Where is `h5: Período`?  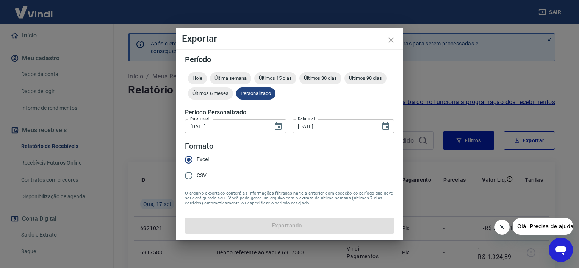 h5: Período is located at coordinates (289, 59).